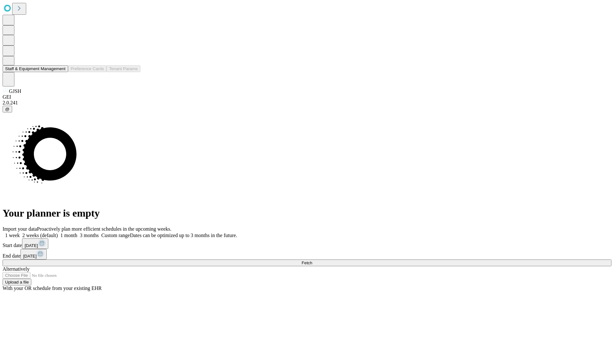 This screenshot has height=346, width=614. What do you see at coordinates (89, 235) in the screenshot?
I see `span: 3 months` at bounding box center [89, 235].